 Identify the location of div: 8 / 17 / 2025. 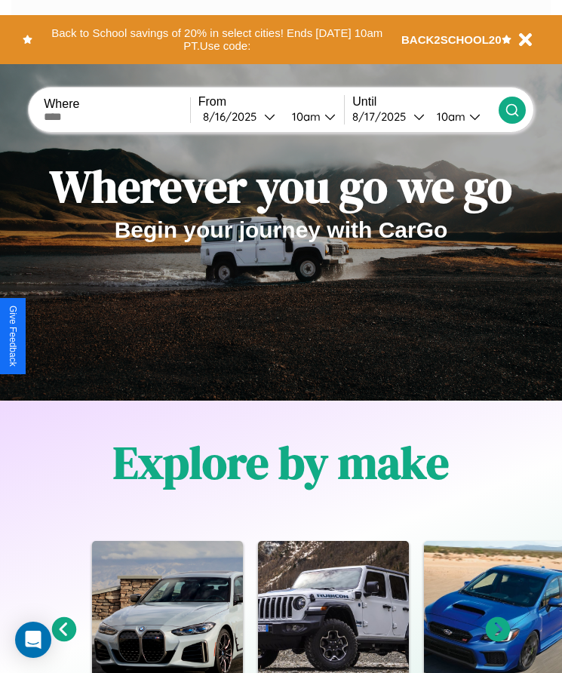
(383, 116).